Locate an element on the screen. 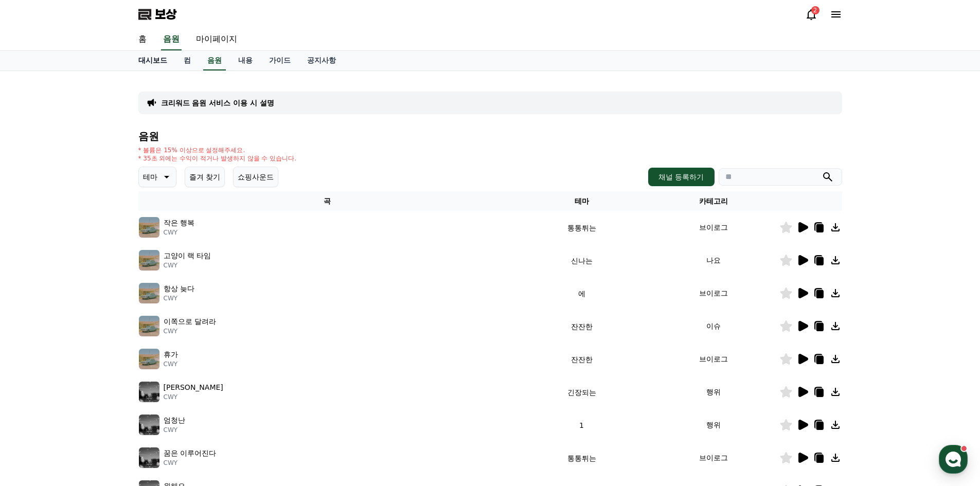 The height and width of the screenshot is (486, 980). font: 홈 is located at coordinates (143, 38).